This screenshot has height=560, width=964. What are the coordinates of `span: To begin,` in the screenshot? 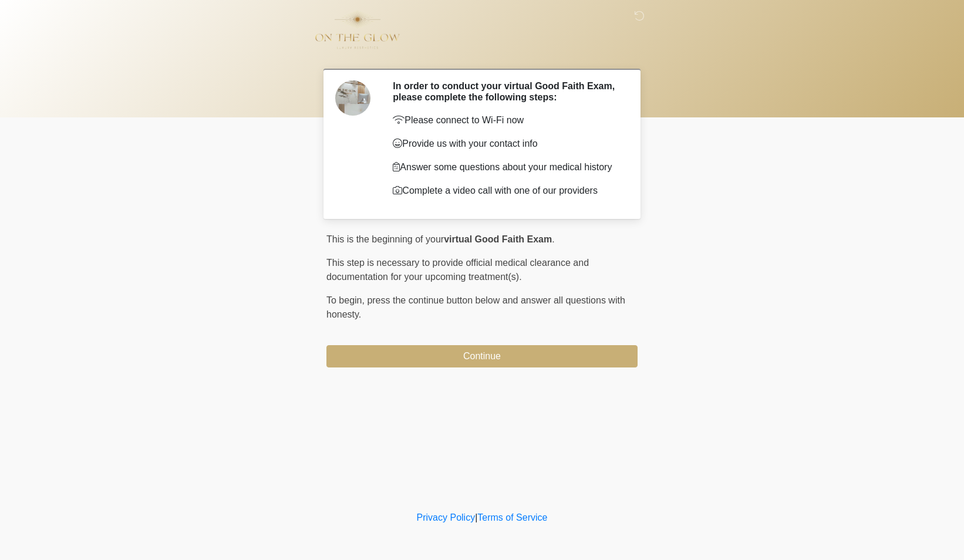 It's located at (347, 300).